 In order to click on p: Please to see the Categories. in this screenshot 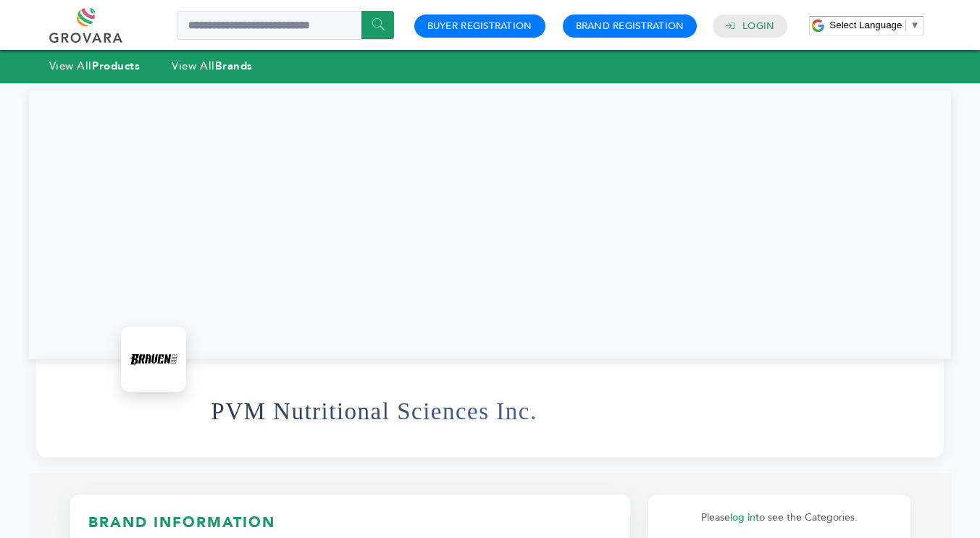, I will do `click(779, 518)`.